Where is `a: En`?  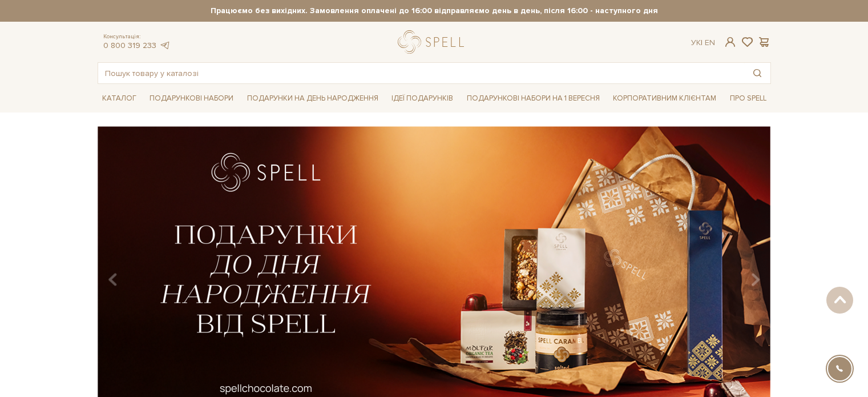
a: En is located at coordinates (710, 43).